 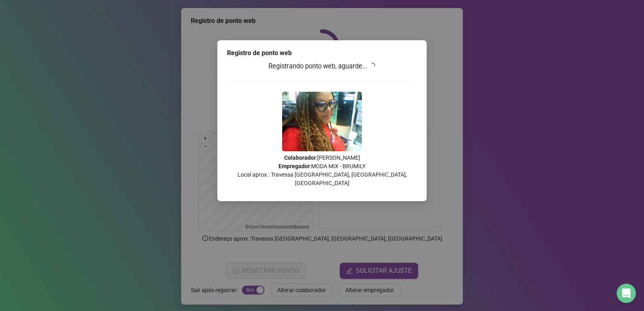 What do you see at coordinates (322, 66) in the screenshot?
I see `h3: Registrando ponto web, aguarde...` at bounding box center [322, 66].